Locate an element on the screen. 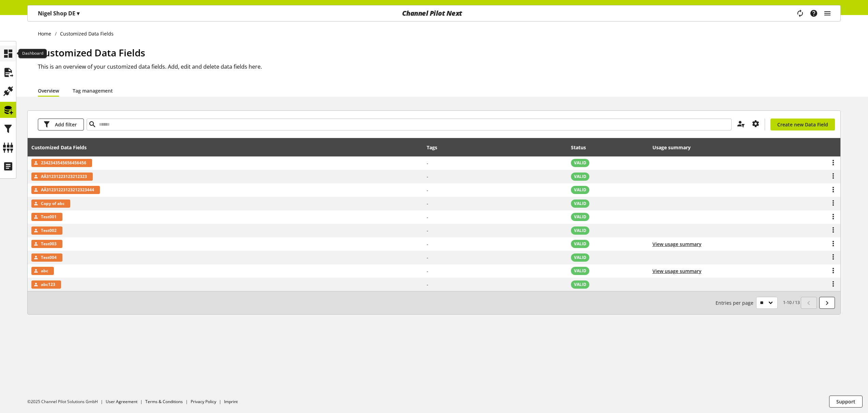 The height and width of the screenshot is (413, 868). span: Customized Data Fields is located at coordinates (92, 52).